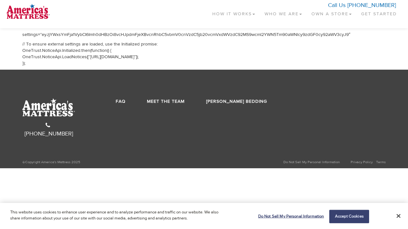  I want to click on a: Own a Store, so click(331, 12).